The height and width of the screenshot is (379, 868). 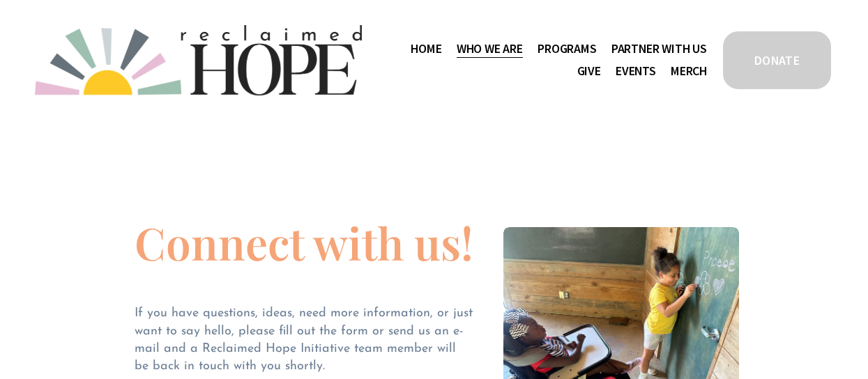 What do you see at coordinates (636, 72) in the screenshot?
I see `a: Events` at bounding box center [636, 72].